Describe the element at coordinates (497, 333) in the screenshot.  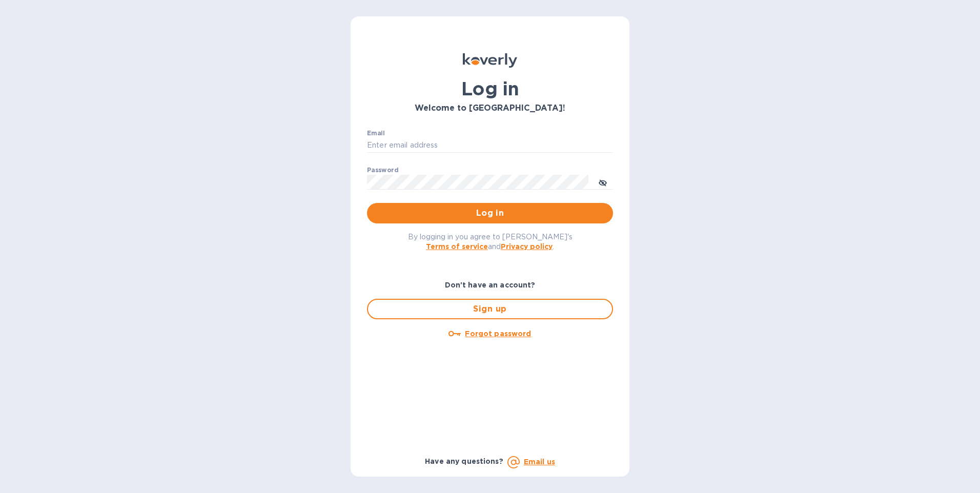
I see `u: Forgot password` at that location.